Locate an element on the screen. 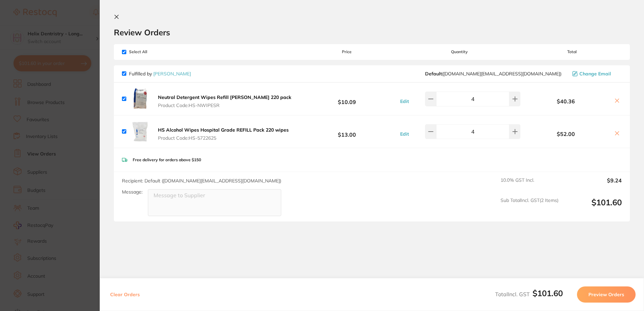  button: HS Alcohol Wipes Hospital Grade REFILL Pack 220 wipes Product Code:HS-5722625 is located at coordinates (223, 134).